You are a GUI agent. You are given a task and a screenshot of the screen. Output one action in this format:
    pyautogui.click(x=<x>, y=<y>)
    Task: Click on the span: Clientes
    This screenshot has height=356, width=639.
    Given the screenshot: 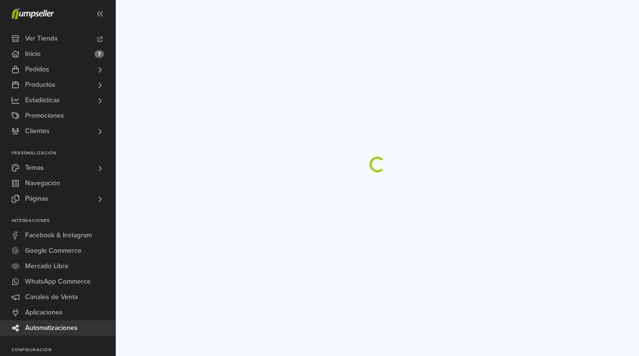 What is the action you would take?
    pyautogui.click(x=37, y=131)
    